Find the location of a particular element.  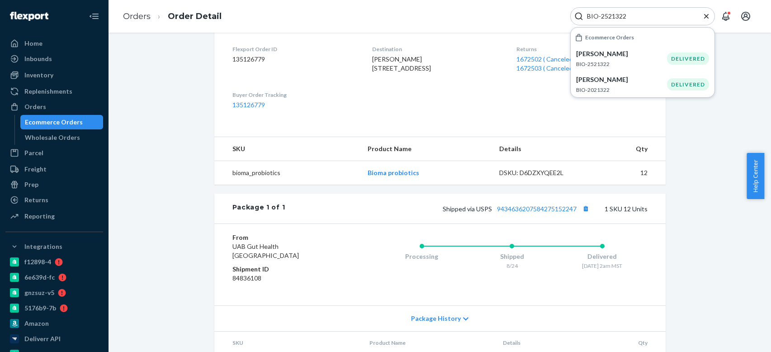

div: Prep is located at coordinates (31, 185).